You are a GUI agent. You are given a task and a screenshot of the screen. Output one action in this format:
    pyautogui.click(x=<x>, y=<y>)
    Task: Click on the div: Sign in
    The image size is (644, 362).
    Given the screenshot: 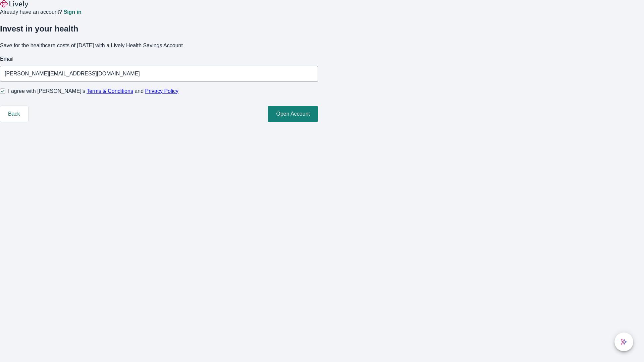 What is the action you would take?
    pyautogui.click(x=72, y=12)
    